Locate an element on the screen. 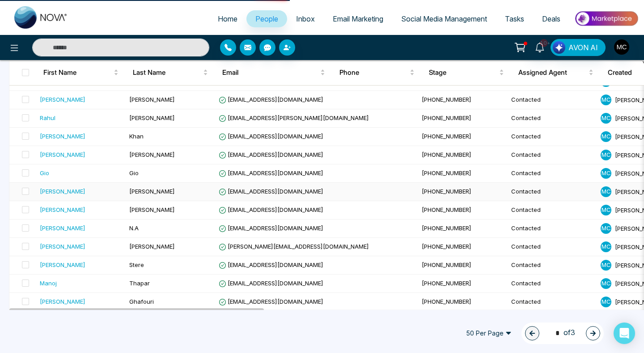  div: Rahul is located at coordinates (48, 118).